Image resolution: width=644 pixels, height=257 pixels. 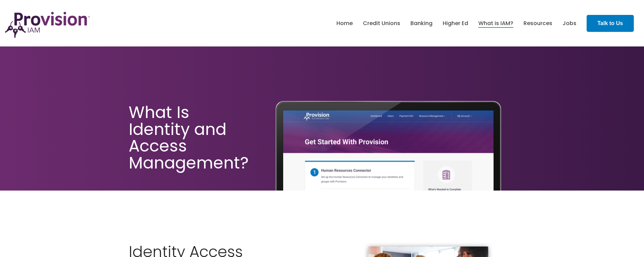 What do you see at coordinates (456, 23) in the screenshot?
I see `nav: menu` at bounding box center [456, 23].